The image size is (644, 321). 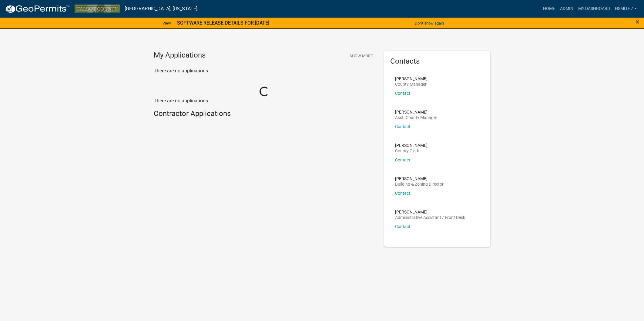 What do you see at coordinates (416, 117) in the screenshot?
I see `p: Asst. County Manager` at bounding box center [416, 117].